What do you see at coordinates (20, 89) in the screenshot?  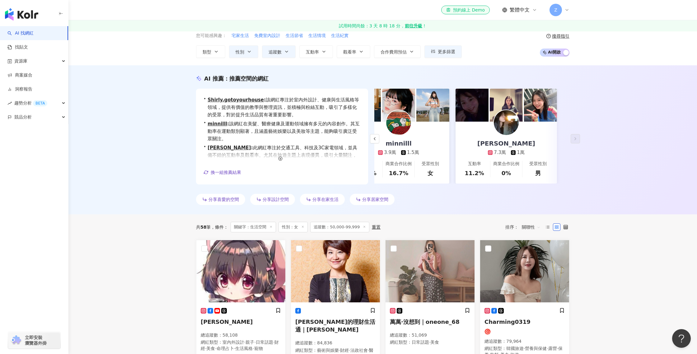 I see `a: 洞察報告` at bounding box center [20, 89].